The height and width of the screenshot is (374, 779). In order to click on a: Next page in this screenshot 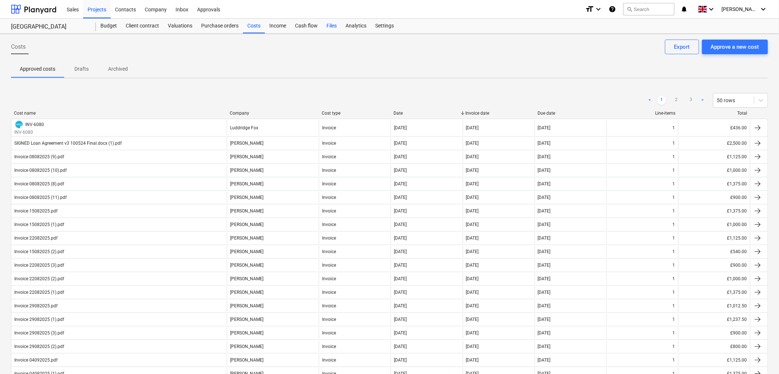, I will do `click(702, 100)`.